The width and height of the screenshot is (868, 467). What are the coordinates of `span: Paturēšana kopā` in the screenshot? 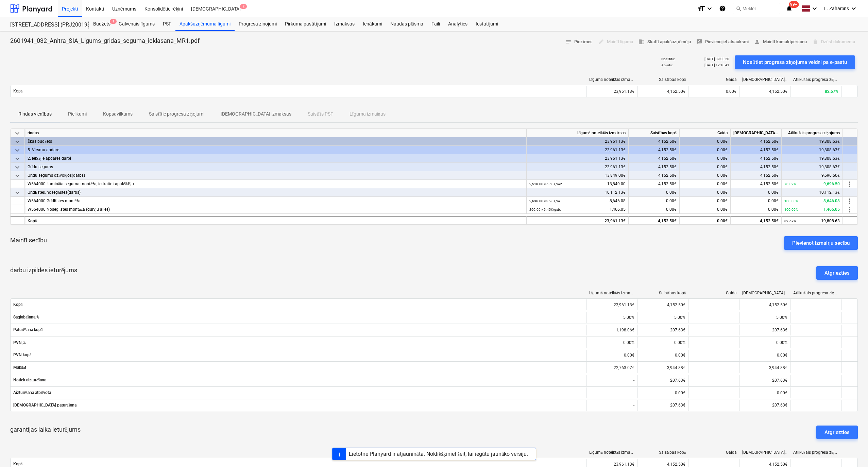 It's located at (299, 330).